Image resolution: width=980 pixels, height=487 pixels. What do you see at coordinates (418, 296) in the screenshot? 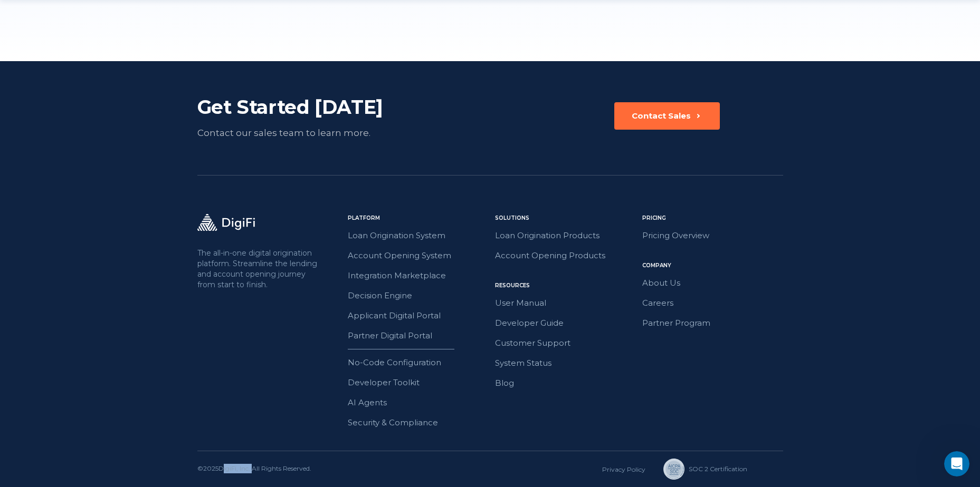
I see `a: Decision Engine` at bounding box center [418, 296].